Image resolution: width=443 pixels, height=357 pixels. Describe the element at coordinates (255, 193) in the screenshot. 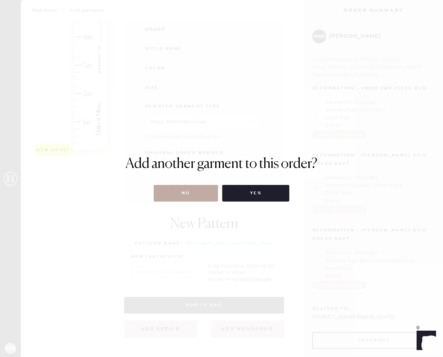

I see `button: Yes` at that location.